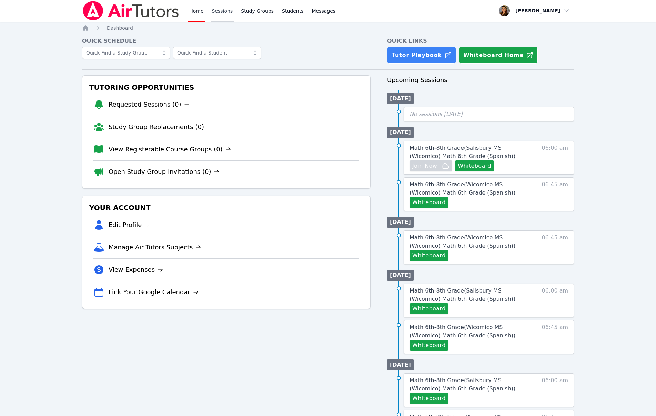 Image resolution: width=656 pixels, height=416 pixels. I want to click on a: Tutor Playbook, so click(422, 55).